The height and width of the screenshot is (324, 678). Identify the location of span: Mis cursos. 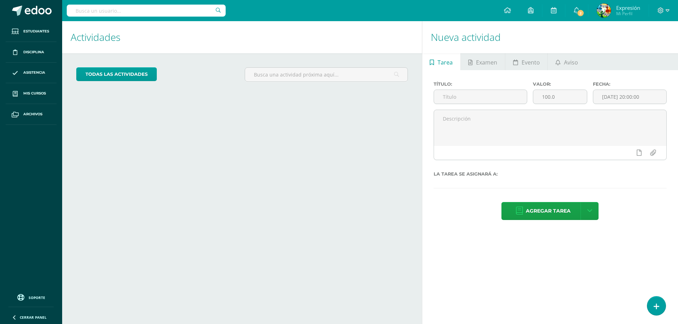
(35, 94).